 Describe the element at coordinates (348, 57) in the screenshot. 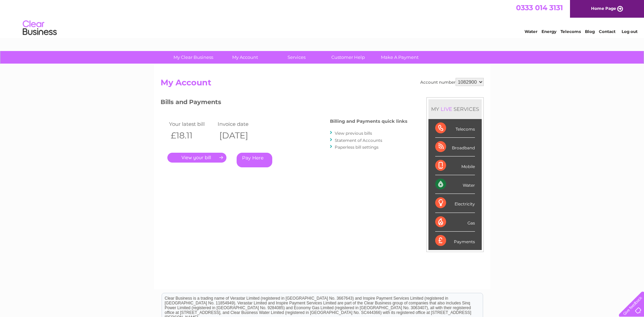

I see `a: Customer Help` at that location.